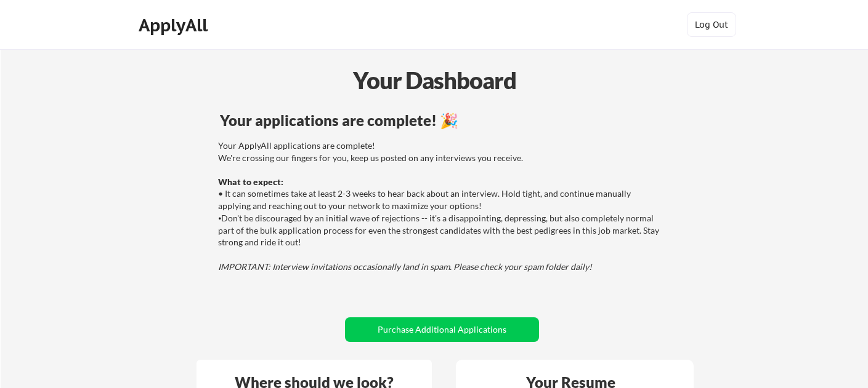 The image size is (868, 388). What do you see at coordinates (442, 330) in the screenshot?
I see `button: Purchase Additional Applications` at bounding box center [442, 330].